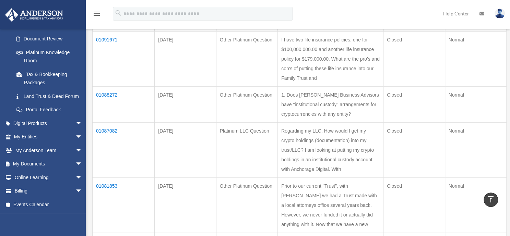  What do you see at coordinates (330, 59) in the screenshot?
I see `td: I have two life insurance policies, one for $100,000,000.00 and another life insurance policy for...` at bounding box center [330, 59].